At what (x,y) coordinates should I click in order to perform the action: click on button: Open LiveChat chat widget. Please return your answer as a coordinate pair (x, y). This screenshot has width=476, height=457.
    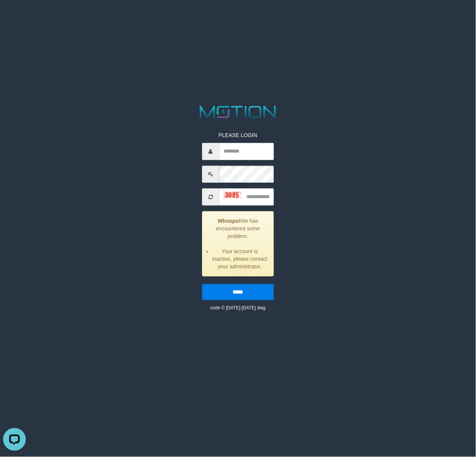
    Looking at the image, I should click on (15, 15).